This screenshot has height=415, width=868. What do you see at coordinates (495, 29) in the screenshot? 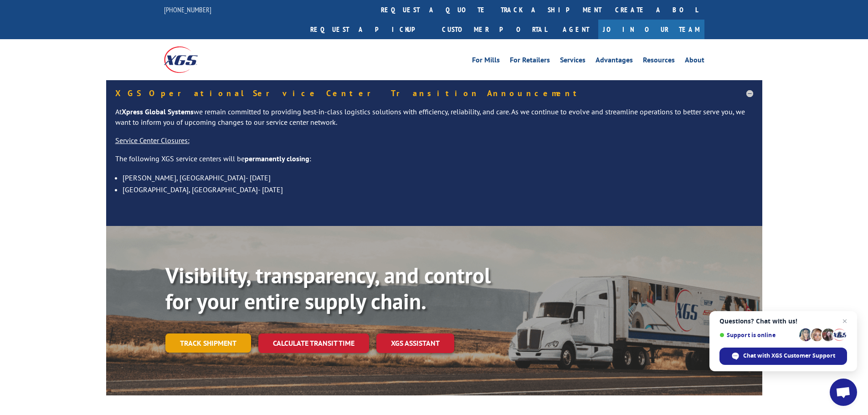
I see `a: Customer Portal` at bounding box center [495, 29].